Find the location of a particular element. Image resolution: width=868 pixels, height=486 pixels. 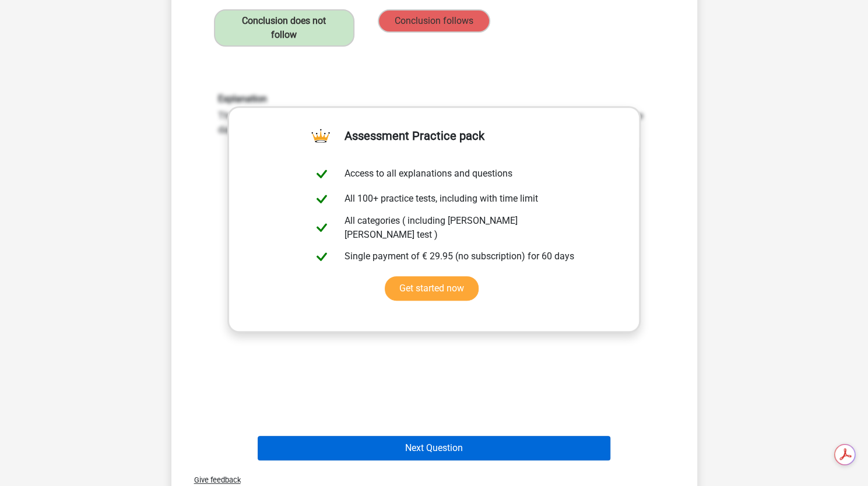

h6: Explanation is located at coordinates (434, 98).